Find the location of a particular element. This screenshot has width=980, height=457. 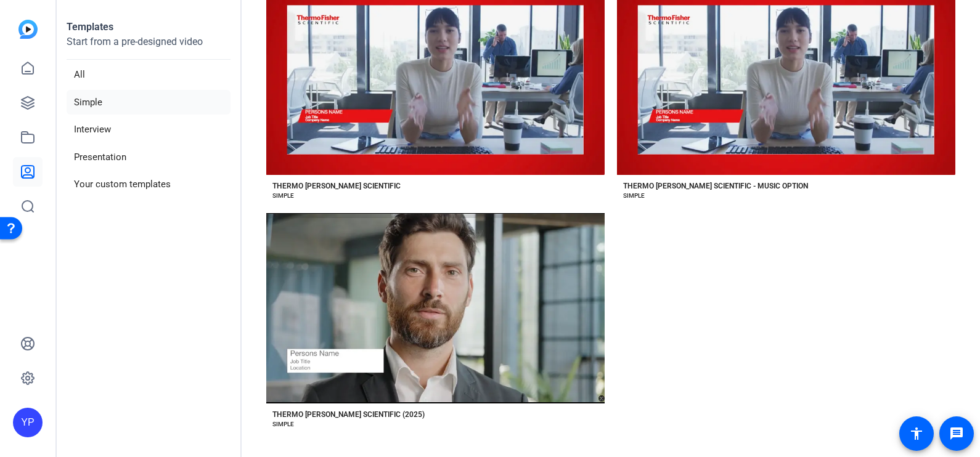

div: YP is located at coordinates (28, 423).